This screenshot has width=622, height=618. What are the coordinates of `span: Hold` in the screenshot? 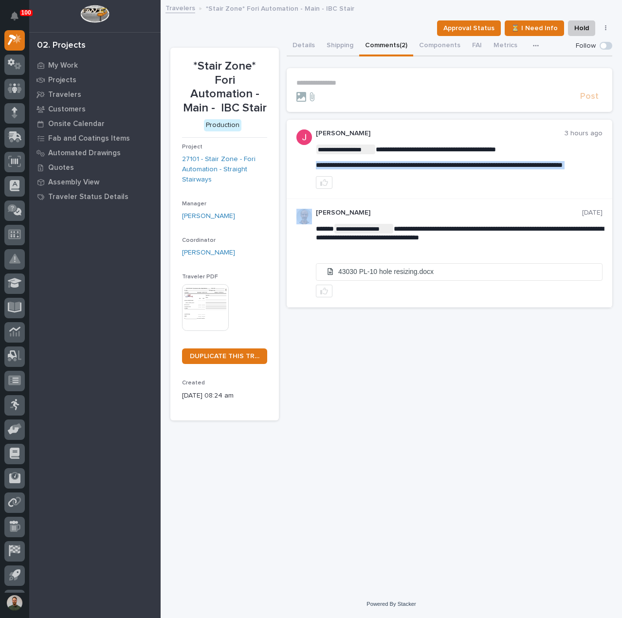 It's located at (582, 28).